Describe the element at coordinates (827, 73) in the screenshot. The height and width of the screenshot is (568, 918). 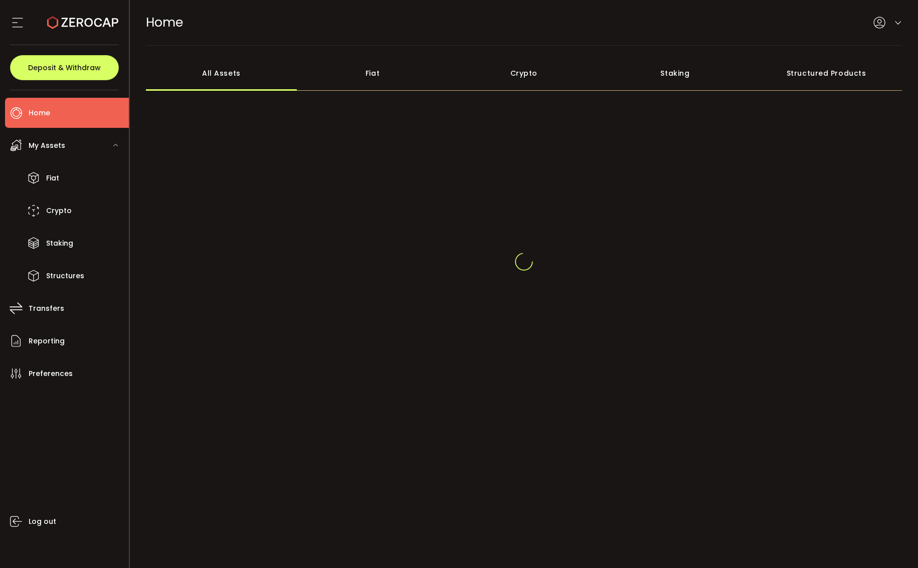
I see `div: Structured Products` at that location.